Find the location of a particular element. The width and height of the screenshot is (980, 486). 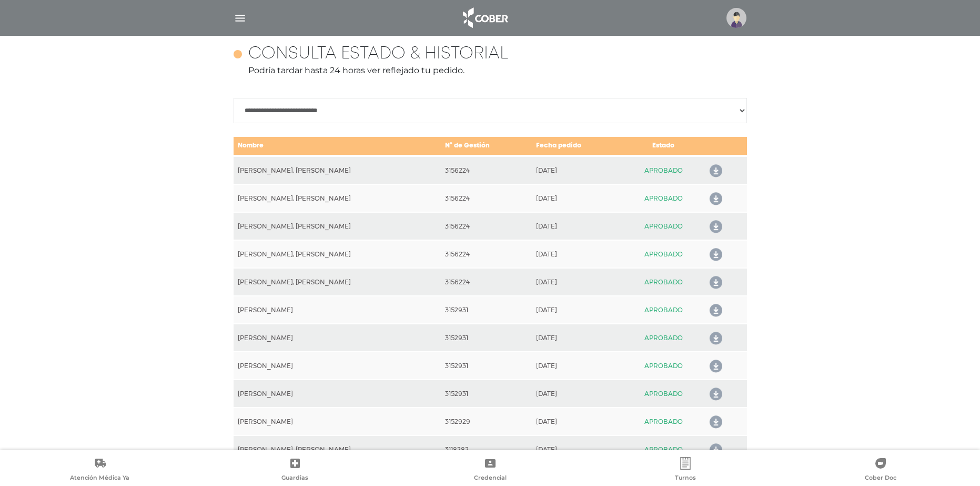

span: Turnos is located at coordinates (685, 478).